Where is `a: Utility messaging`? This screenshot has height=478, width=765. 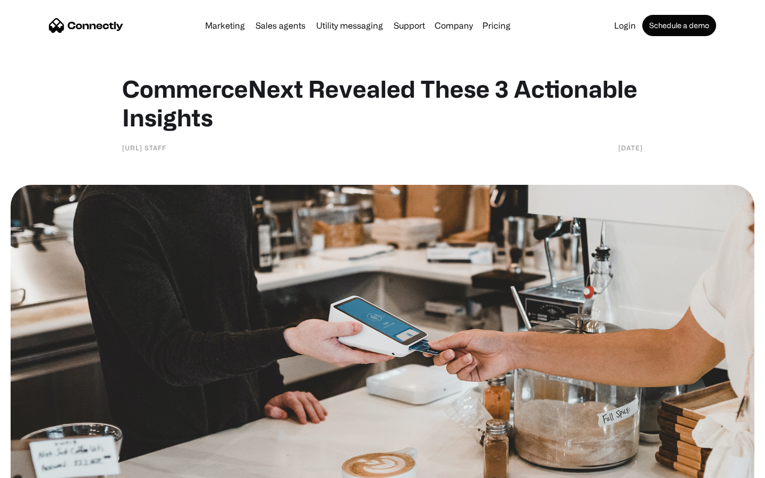
a: Utility messaging is located at coordinates (350, 26).